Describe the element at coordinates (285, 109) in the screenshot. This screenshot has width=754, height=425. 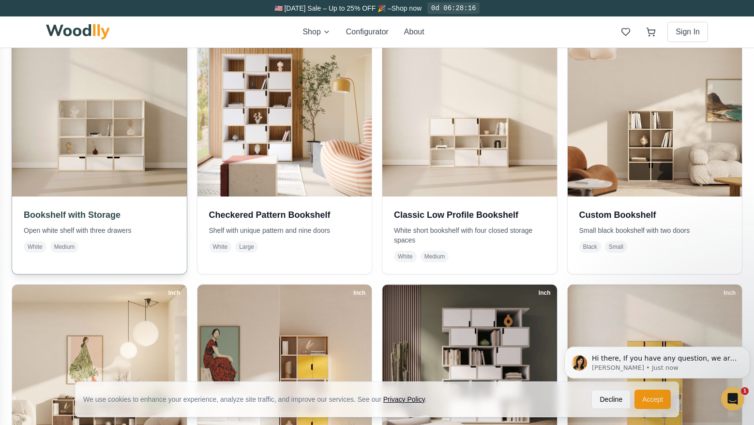
I see `img: Checkered Pattern Bookshelf` at that location.